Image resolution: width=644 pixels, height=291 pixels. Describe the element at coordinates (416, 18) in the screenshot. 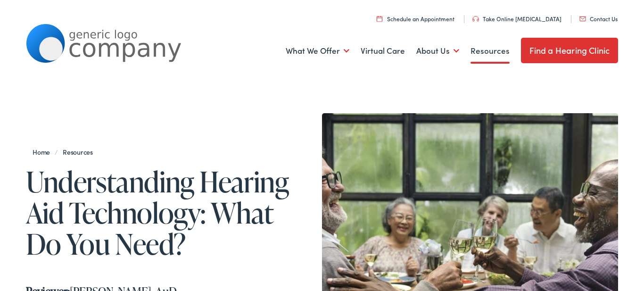

I see `a: Schedule an Appointment` at that location.